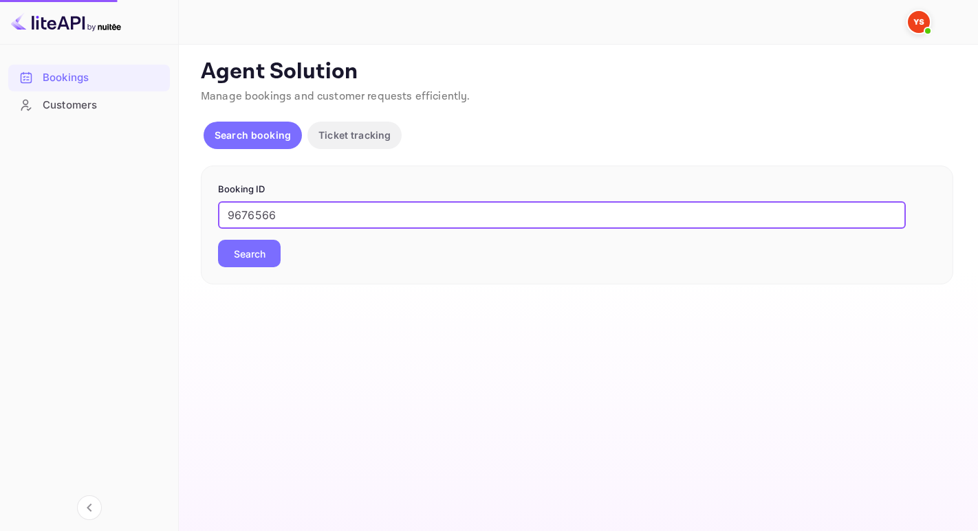 This screenshot has height=531, width=978. What do you see at coordinates (89, 77) in the screenshot?
I see `a: Bookings` at bounding box center [89, 77].